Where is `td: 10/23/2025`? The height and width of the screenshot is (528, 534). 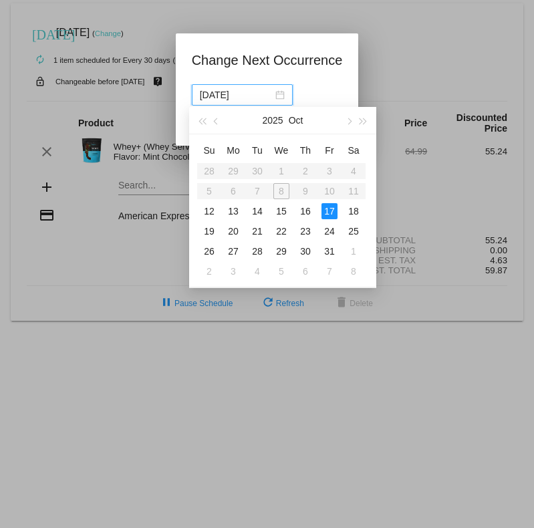 td: 10/23/2025 is located at coordinates (306, 231).